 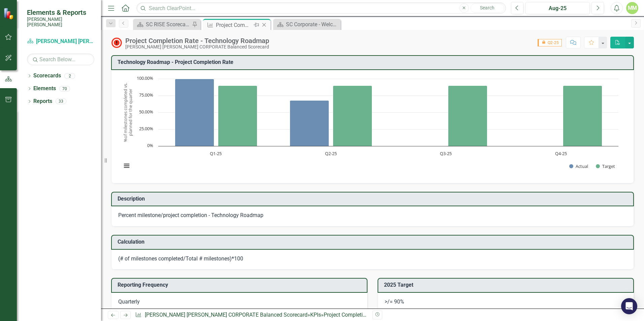 What do you see at coordinates (9, 13) in the screenshot?
I see `img: ClearPoint Strategy` at bounding box center [9, 13].